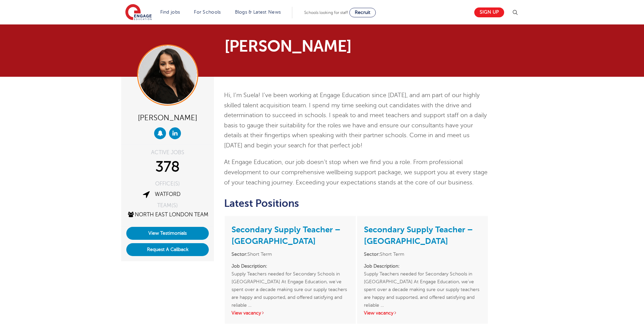  Describe the element at coordinates (168, 167) in the screenshot. I see `div: 378` at that location.